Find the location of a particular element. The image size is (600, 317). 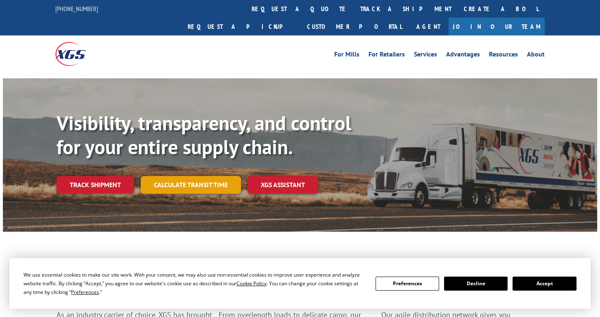

a: For Mills is located at coordinates (346, 56).